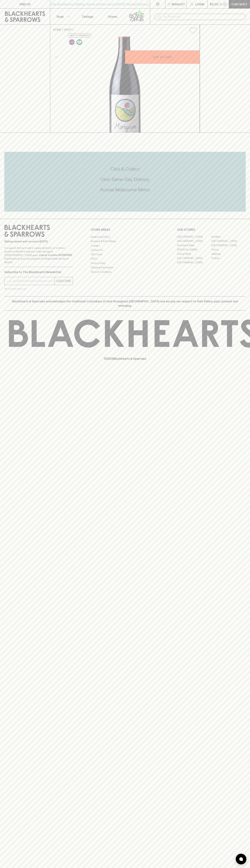 The height and width of the screenshot is (868, 250). I want to click on p: SUBSCRIBE, so click(64, 281).